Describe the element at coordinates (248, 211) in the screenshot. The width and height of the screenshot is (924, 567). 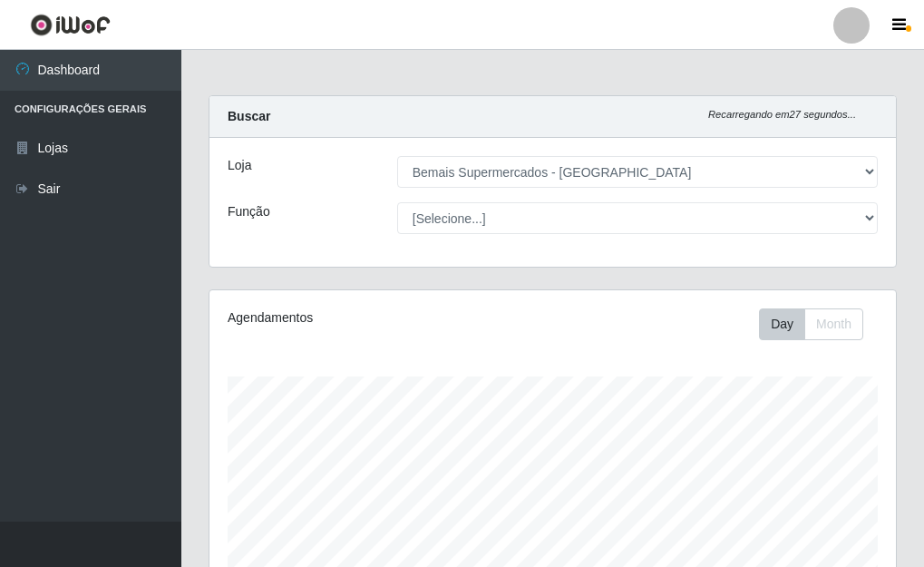
I see `label: Função` at that location.